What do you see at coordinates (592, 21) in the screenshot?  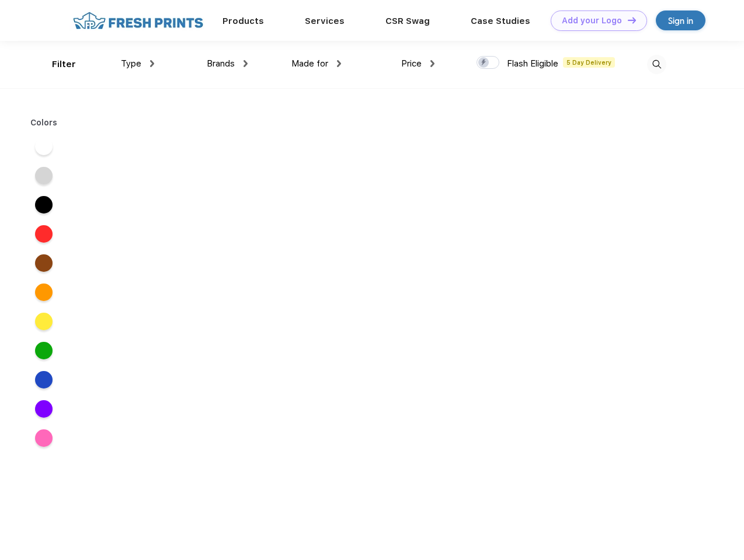 I see `div: Add your Logo` at bounding box center [592, 21].